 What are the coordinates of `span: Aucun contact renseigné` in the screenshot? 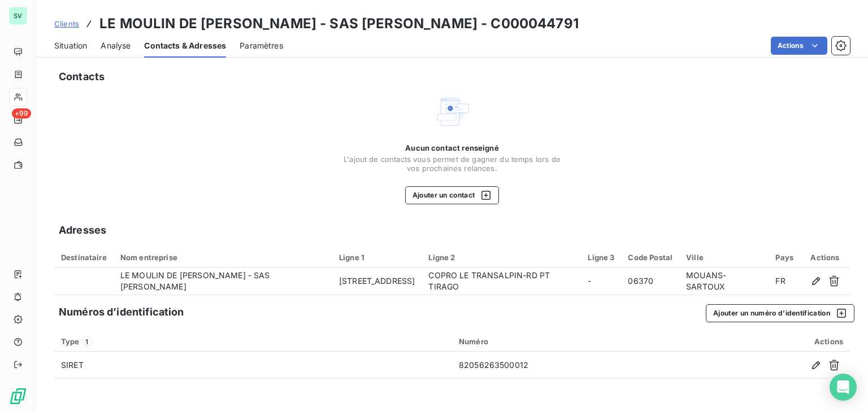 It's located at (452, 148).